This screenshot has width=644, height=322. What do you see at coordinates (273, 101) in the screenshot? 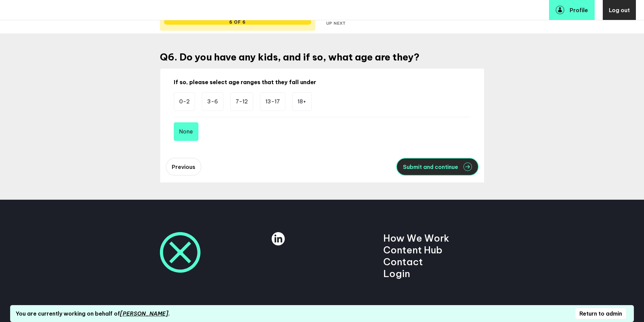
I see `li: 13-17` at bounding box center [273, 101].